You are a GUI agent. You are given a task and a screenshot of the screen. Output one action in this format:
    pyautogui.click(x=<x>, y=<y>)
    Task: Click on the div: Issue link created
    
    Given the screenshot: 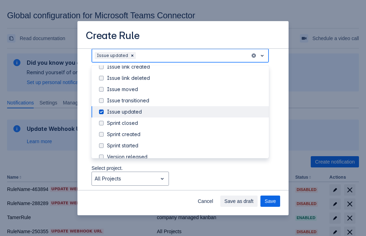 What is the action you would take?
    pyautogui.click(x=186, y=67)
    